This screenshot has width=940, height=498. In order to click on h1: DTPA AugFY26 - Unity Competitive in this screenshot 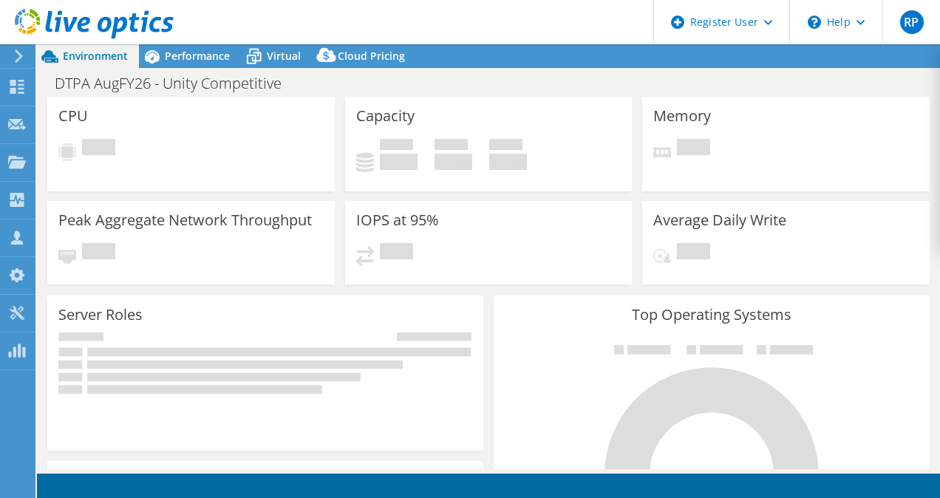, I will do `click(176, 84)`.